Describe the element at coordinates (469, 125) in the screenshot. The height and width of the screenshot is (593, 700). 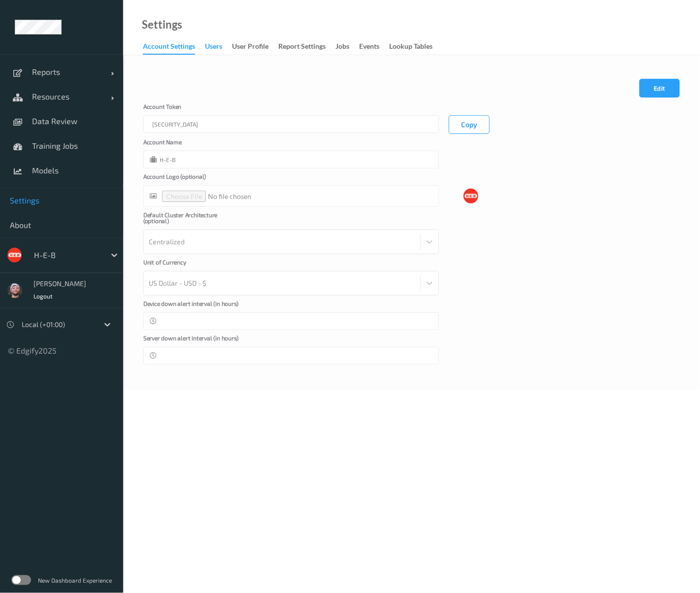
I see `button: Copy` at that location.